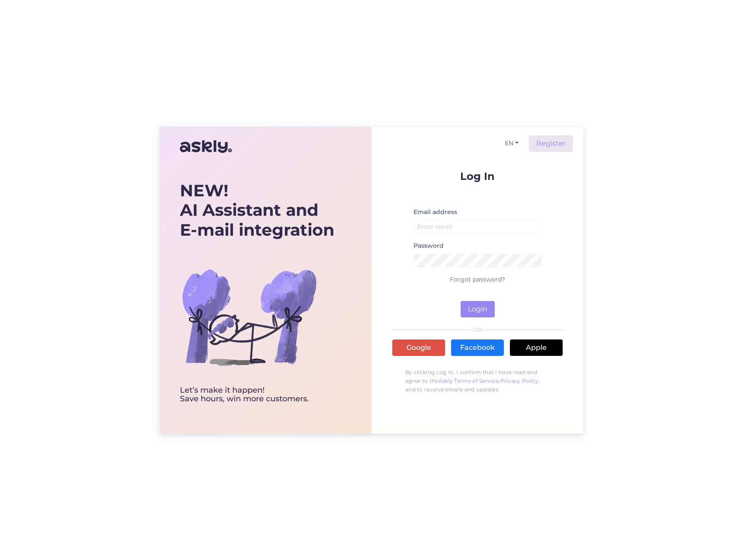 The width and height of the screenshot is (743, 560). What do you see at coordinates (536, 348) in the screenshot?
I see `a: Apple` at bounding box center [536, 348].